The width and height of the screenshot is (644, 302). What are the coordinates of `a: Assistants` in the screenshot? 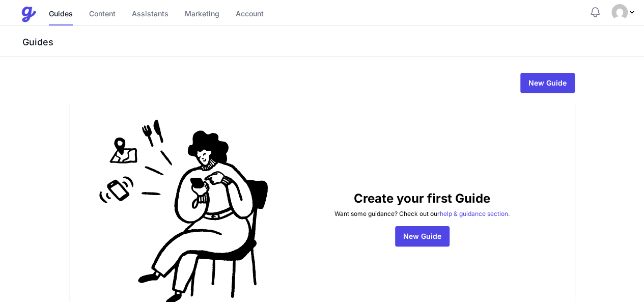 It's located at (150, 14).